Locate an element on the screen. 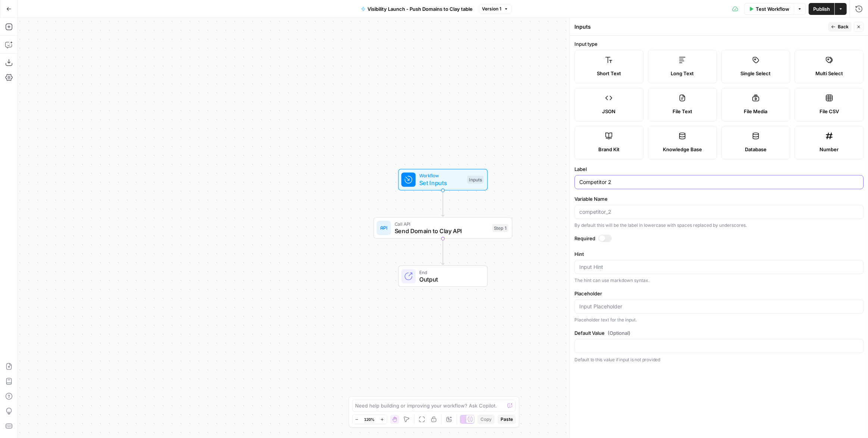 This screenshot has width=868, height=438. span: Test Workflow is located at coordinates (772, 9).